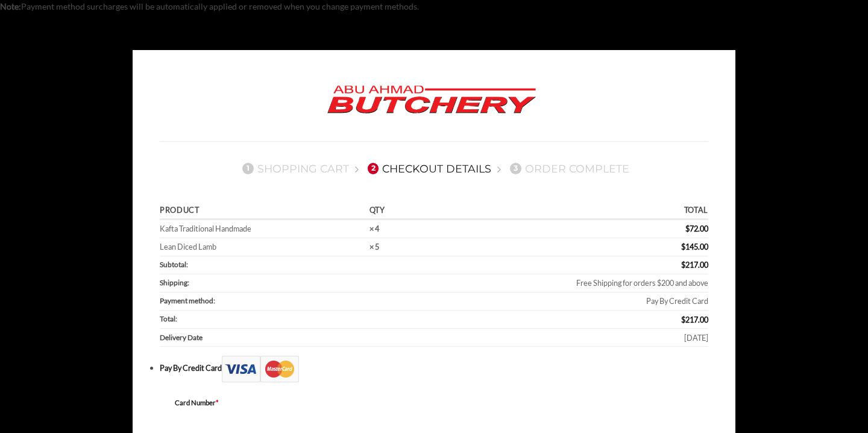 The width and height of the screenshot is (868, 433). What do you see at coordinates (288, 302) in the screenshot?
I see `th: Payment method:` at bounding box center [288, 302].